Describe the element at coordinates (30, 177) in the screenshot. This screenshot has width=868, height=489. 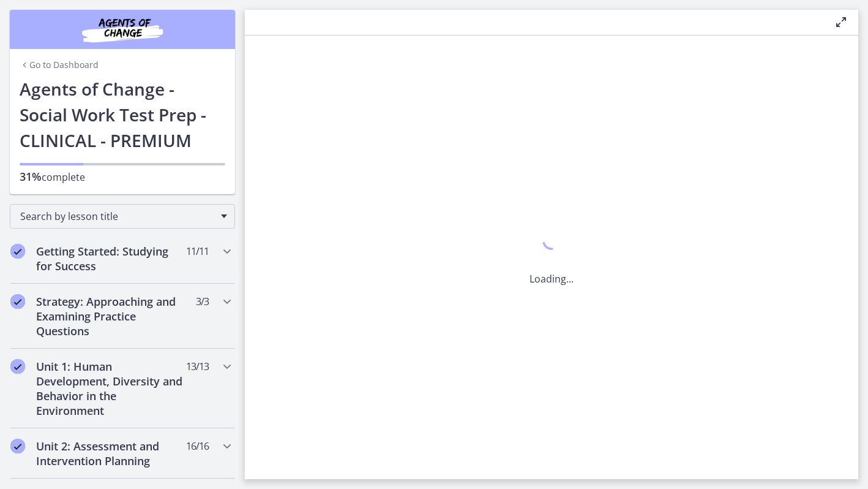
I see `span: 31%` at that location.